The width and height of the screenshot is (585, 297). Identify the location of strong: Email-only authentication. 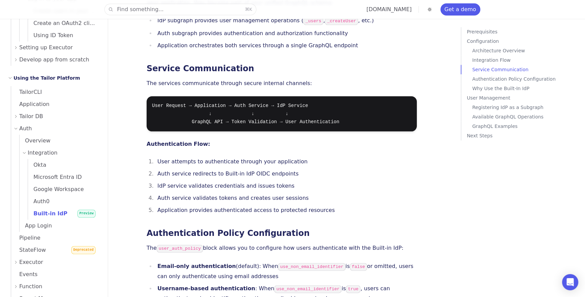
(197, 266).